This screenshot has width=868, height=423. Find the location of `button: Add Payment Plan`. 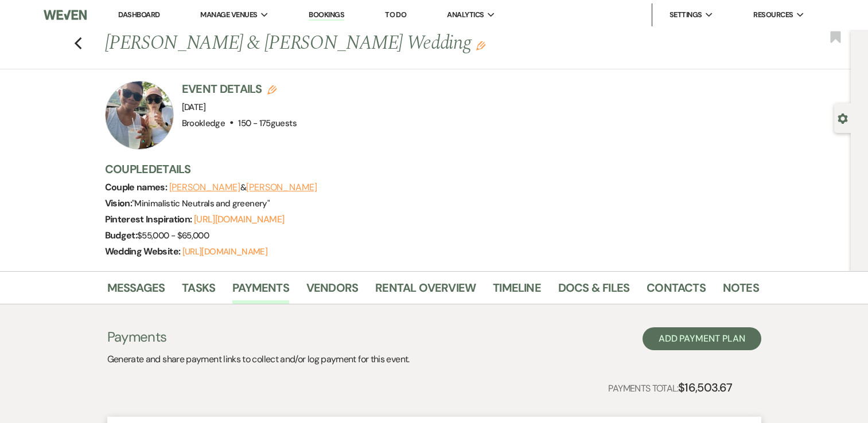

button: Add Payment Plan is located at coordinates (701, 339).